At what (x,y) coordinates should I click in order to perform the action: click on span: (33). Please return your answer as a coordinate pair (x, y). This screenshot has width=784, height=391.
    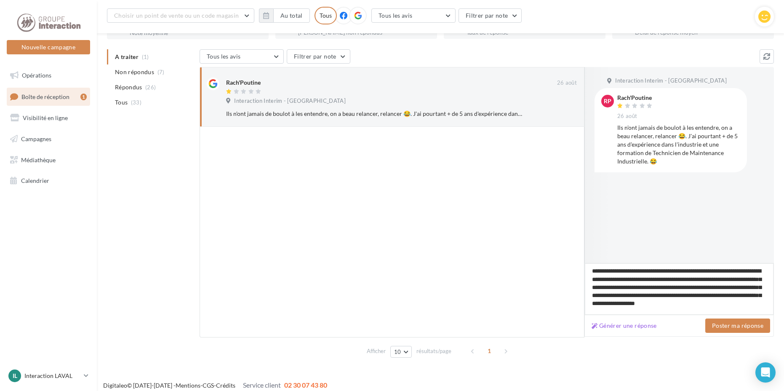
    Looking at the image, I should click on (136, 102).